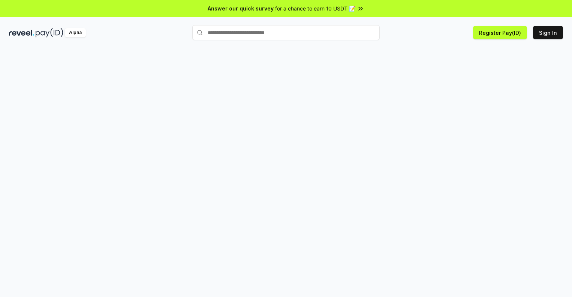  I want to click on button: Sign In, so click(548, 33).